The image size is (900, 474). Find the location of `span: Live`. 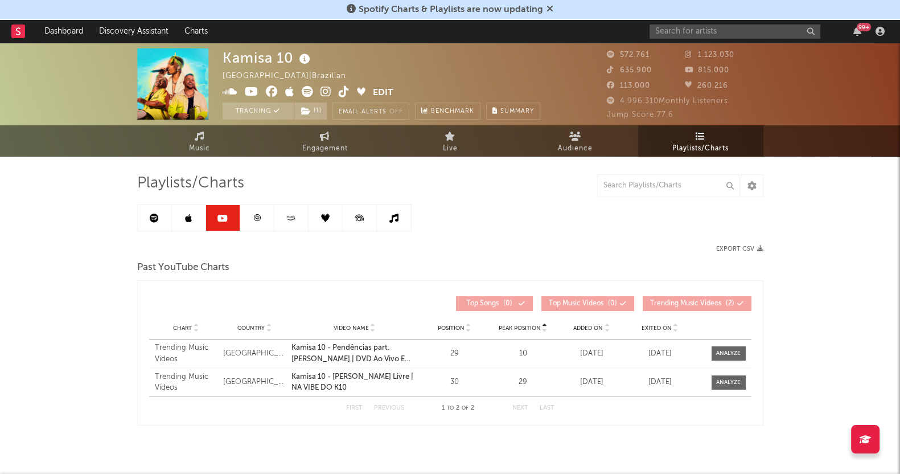

span: Live is located at coordinates (450, 149).